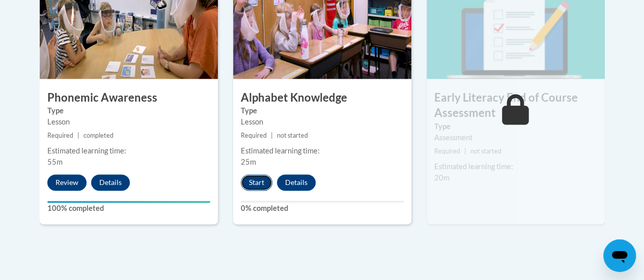 Image resolution: width=644 pixels, height=280 pixels. Describe the element at coordinates (129, 208) in the screenshot. I see `label: 100% completed` at that location.